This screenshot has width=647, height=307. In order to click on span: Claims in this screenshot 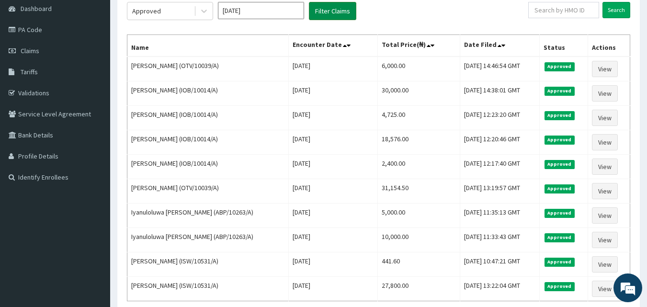, I will do `click(30, 51)`.